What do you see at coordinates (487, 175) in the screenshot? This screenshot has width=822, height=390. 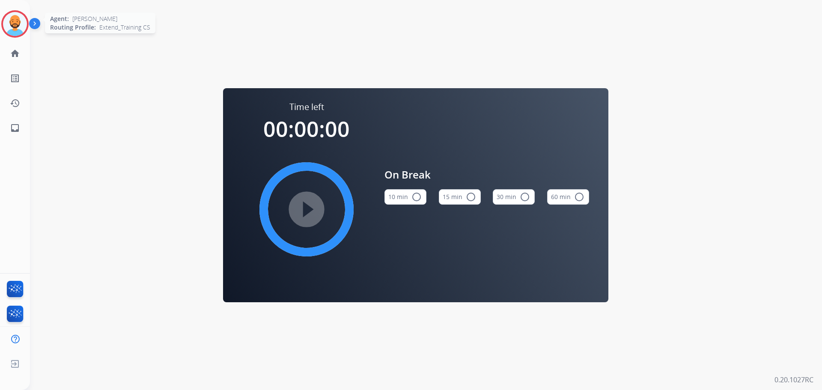 I see `span: On Break` at bounding box center [487, 175].